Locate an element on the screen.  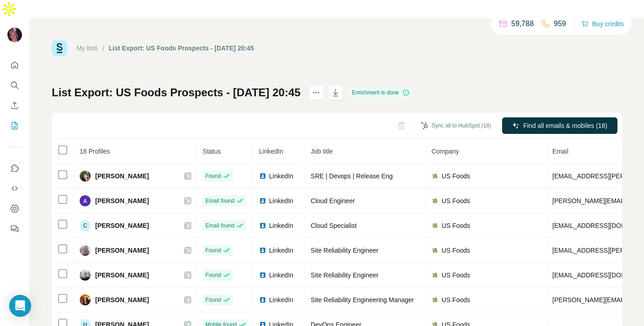
p: 59,788 is located at coordinates (523, 23).